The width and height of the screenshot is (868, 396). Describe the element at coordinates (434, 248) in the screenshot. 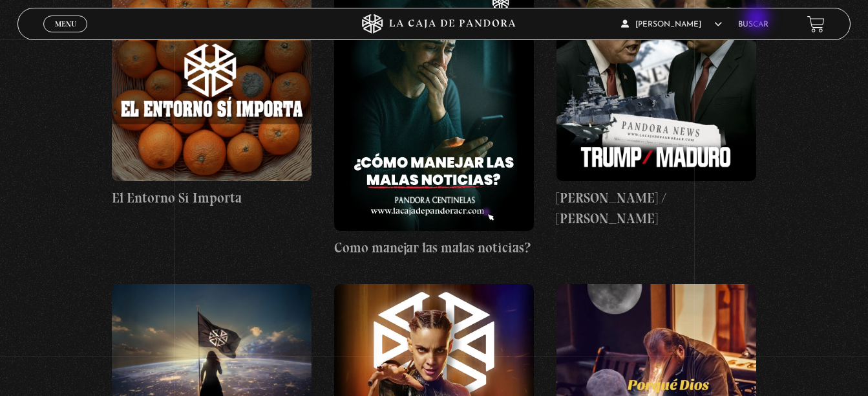

I see `h4: Como manejar las malas noticias?` at that location.